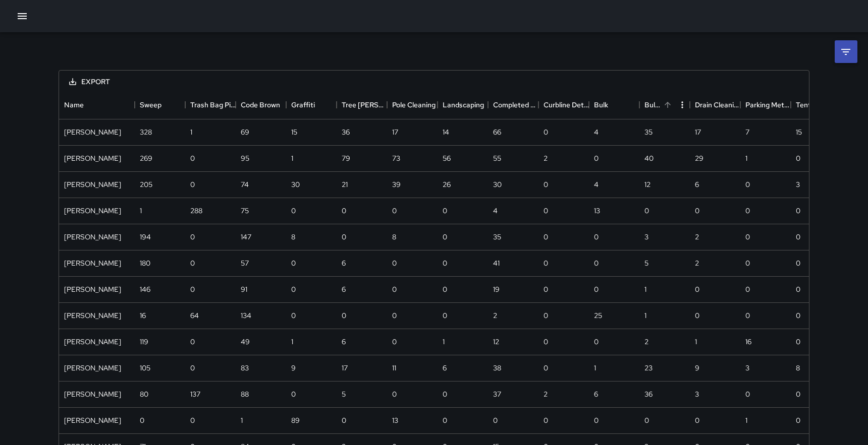  Describe the element at coordinates (345, 132) in the screenshot. I see `div: 36` at that location.